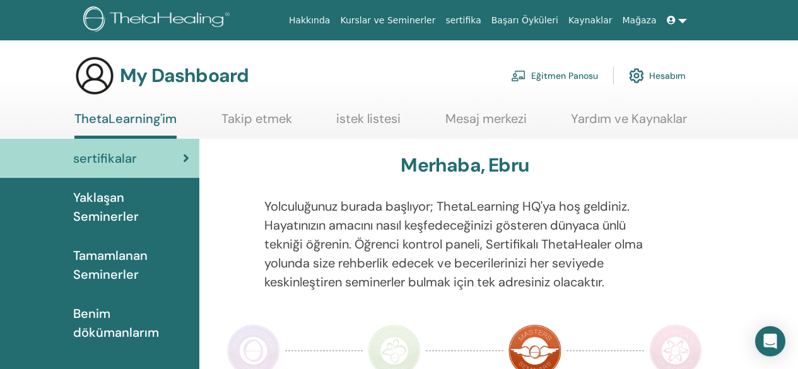  What do you see at coordinates (770, 341) in the screenshot?
I see `div: Open Intercom Messenger` at bounding box center [770, 341].